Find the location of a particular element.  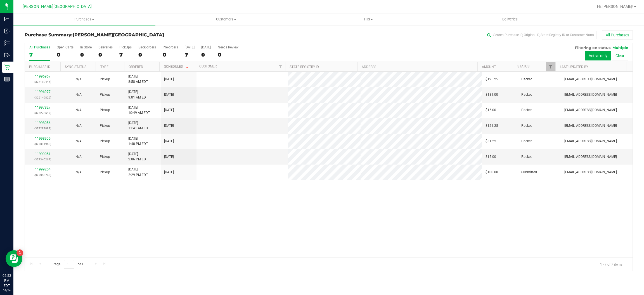

th: Address is located at coordinates (418, 67).